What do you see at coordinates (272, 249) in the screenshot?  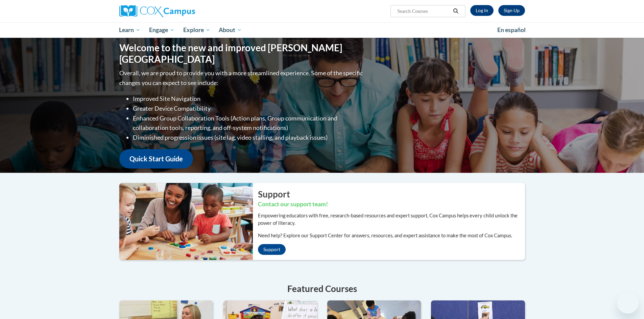 I see `a: Support` at bounding box center [272, 249].